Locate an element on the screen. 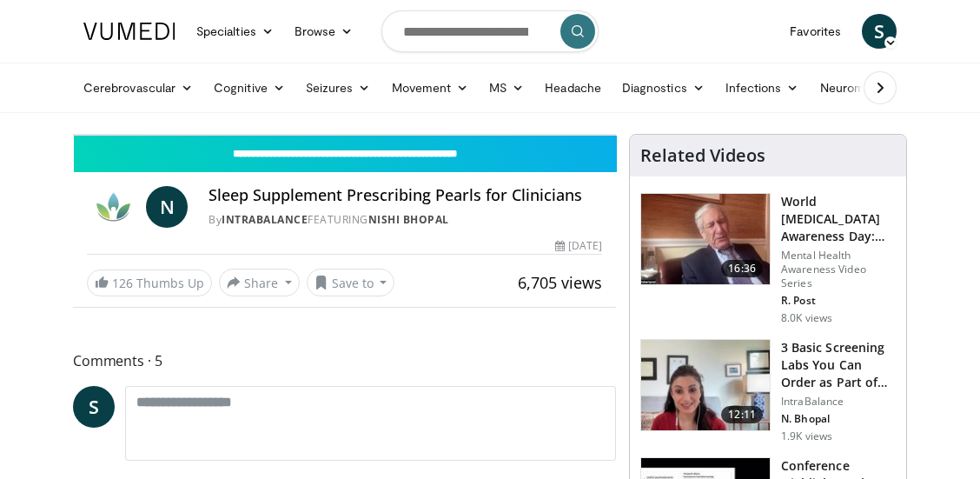 This screenshot has width=980, height=479. a: N is located at coordinates (166, 207).